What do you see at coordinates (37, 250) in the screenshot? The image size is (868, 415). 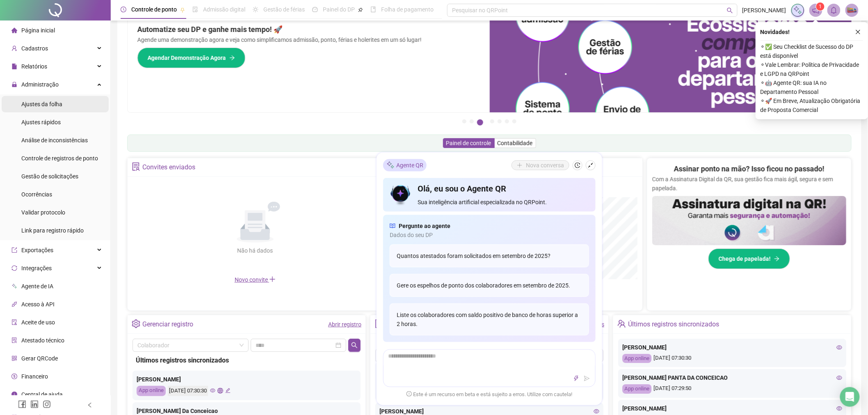 I see `span: Exportações` at bounding box center [37, 250].